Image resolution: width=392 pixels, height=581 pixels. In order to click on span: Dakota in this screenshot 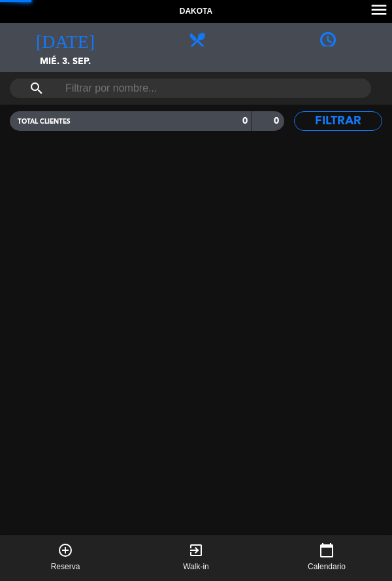, I will do `click(196, 12)`.